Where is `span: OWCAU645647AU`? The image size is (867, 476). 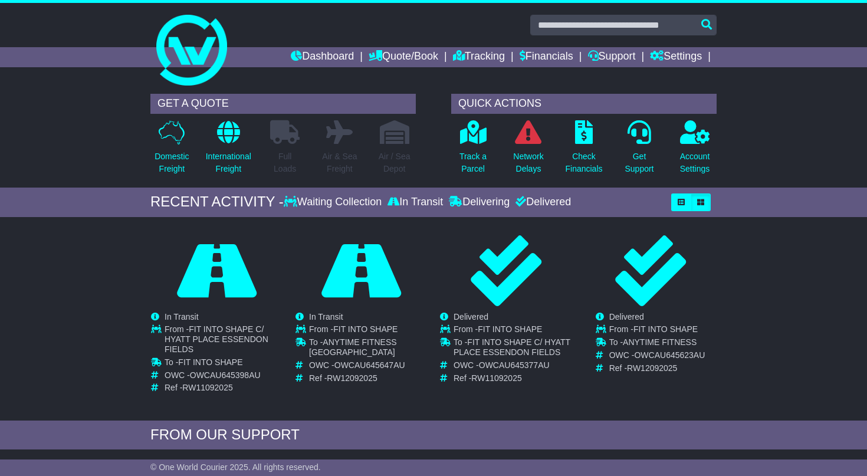
span: OWCAU645647AU is located at coordinates (370, 365).